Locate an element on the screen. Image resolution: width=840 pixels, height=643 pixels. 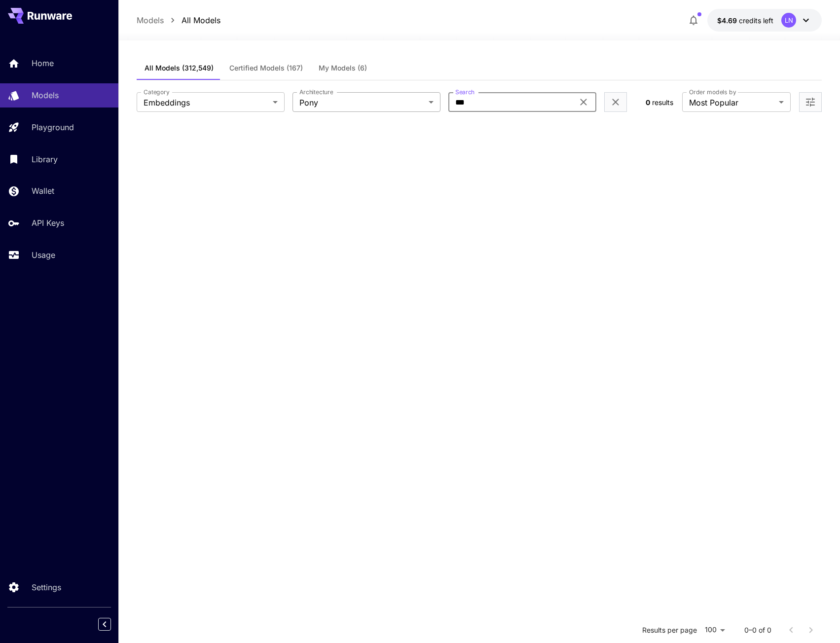
span: Embeddings is located at coordinates (207, 103).